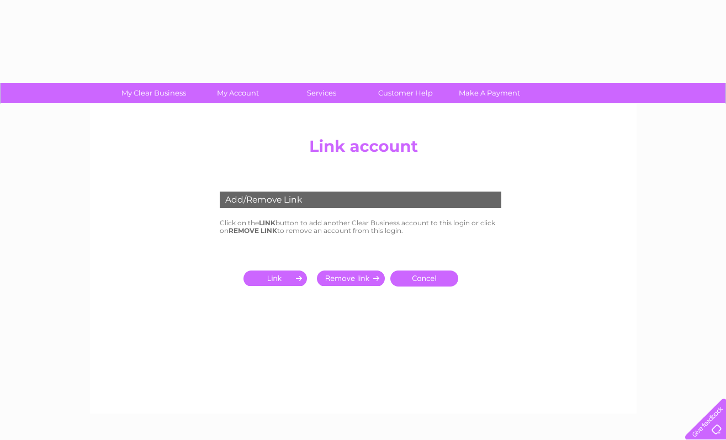 The image size is (726, 440). I want to click on a: Customer Help, so click(405, 93).